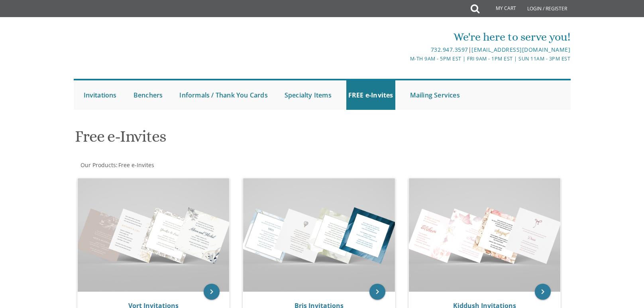 This screenshot has height=308, width=644. I want to click on a: Mailing Services, so click(435, 95).